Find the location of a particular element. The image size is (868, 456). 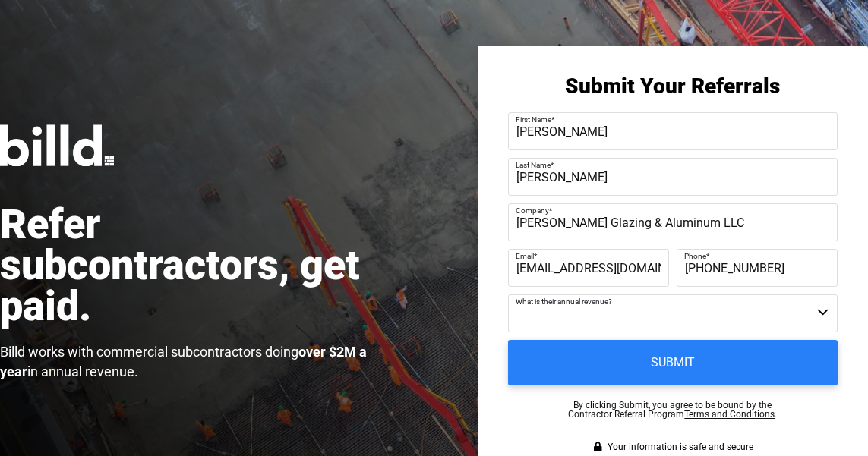

span: Last Name is located at coordinates (533, 165).